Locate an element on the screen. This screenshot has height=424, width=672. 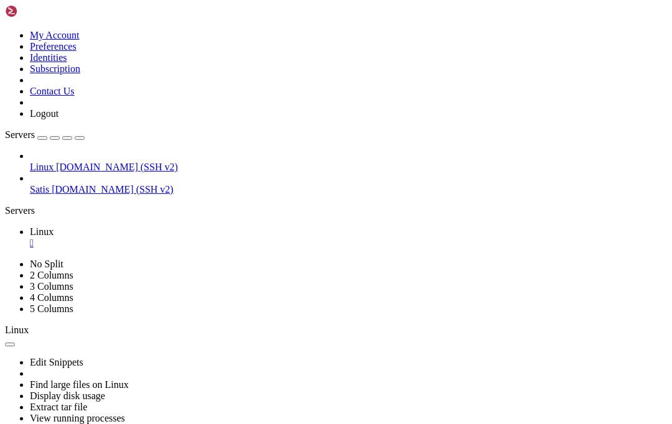
x-row: Swap usage: 0% is located at coordinates (257, 73).